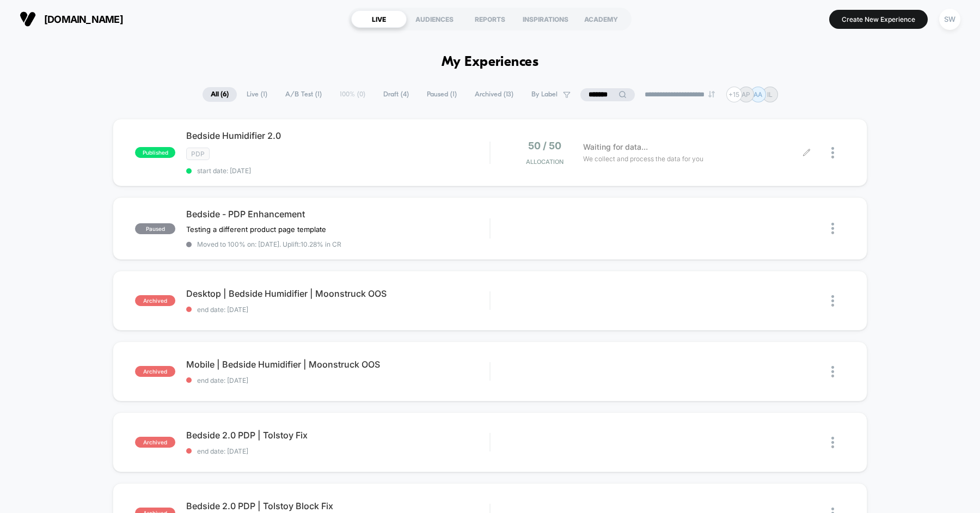 The image size is (980, 513). I want to click on span: 50 / 50, so click(544, 145).